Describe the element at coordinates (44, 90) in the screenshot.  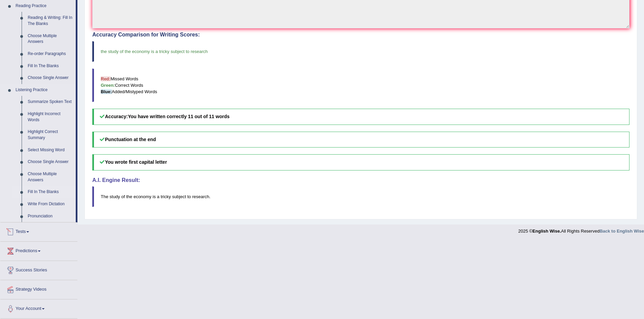
I see `a: Listening Practice` at that location.